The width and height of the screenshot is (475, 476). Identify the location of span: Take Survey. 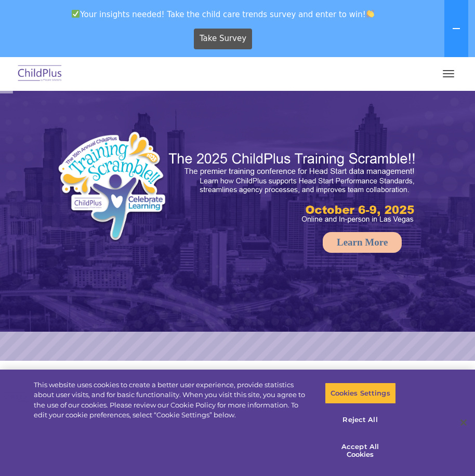
(223, 39).